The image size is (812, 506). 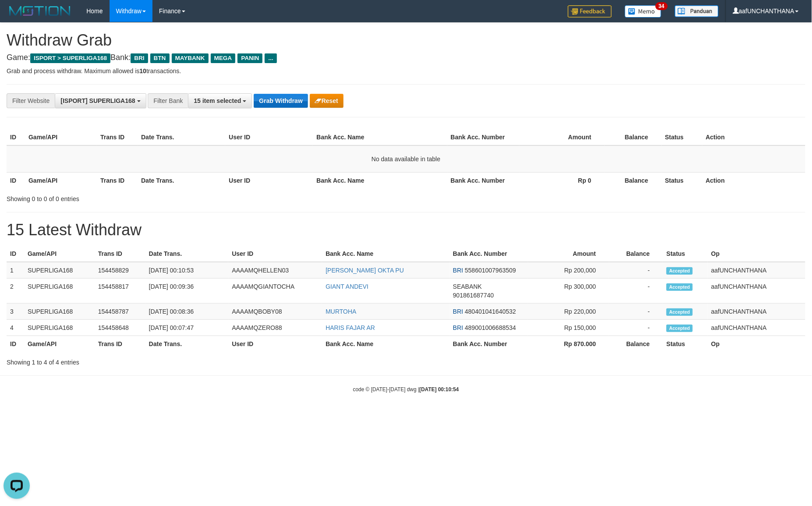 What do you see at coordinates (139, 58) in the screenshot?
I see `span: BRI` at bounding box center [139, 58].